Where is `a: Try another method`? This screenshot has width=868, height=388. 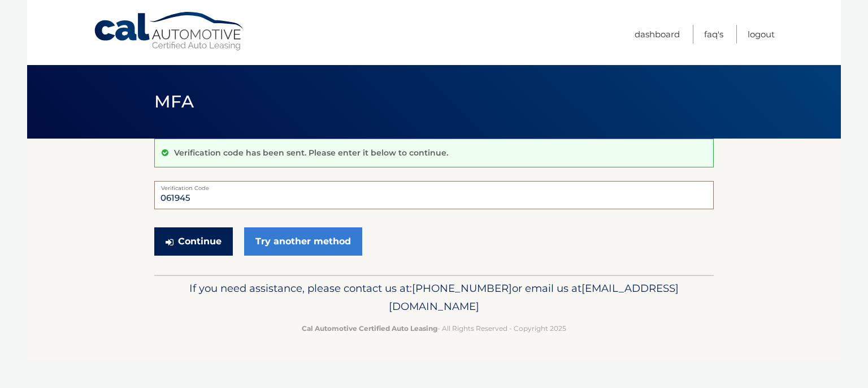 a: Try another method is located at coordinates (303, 242).